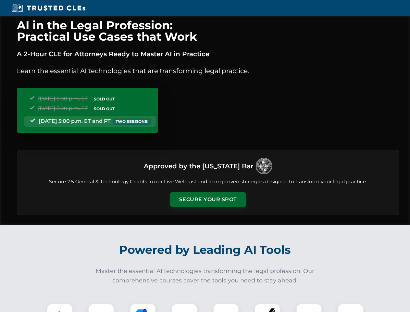 The image size is (410, 312). What do you see at coordinates (205, 276) in the screenshot?
I see `p: Master the essential AI technologies transforming the legal profession. Our comprehensive courses...` at bounding box center [205, 276].